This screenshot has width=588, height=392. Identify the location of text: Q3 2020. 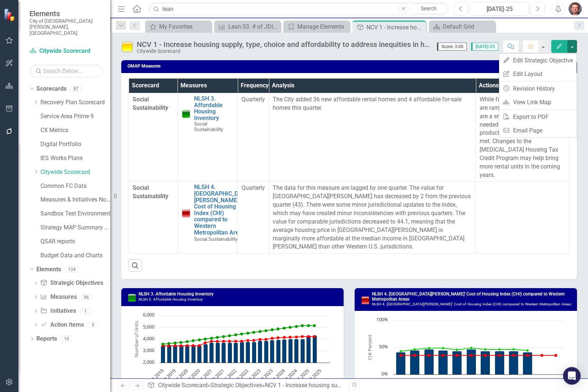
(192, 376).